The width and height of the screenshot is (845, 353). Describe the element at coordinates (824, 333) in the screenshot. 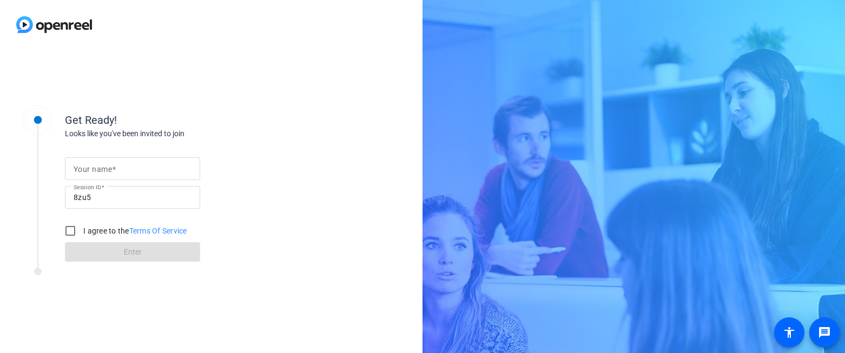

I see `mat-icon: message` at that location.